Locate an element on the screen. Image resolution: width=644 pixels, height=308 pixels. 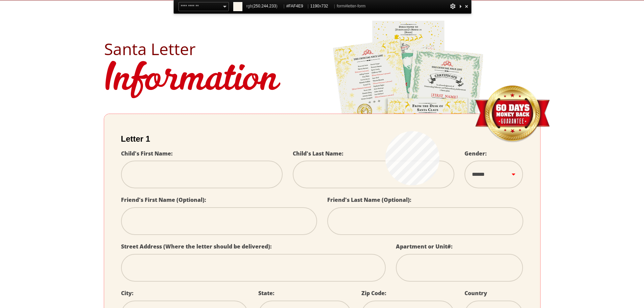
span: 244 is located at coordinates (265, 6).